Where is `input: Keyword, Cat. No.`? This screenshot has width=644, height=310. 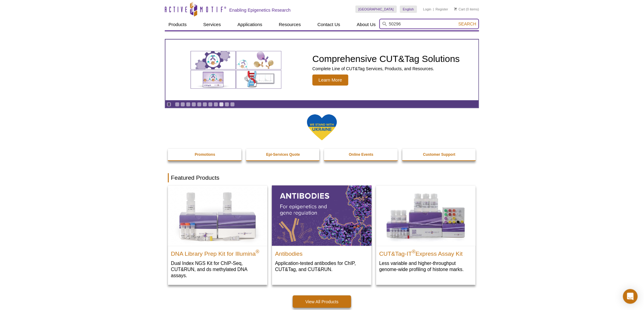 input: Keyword, Cat. No. is located at coordinates (429, 24).